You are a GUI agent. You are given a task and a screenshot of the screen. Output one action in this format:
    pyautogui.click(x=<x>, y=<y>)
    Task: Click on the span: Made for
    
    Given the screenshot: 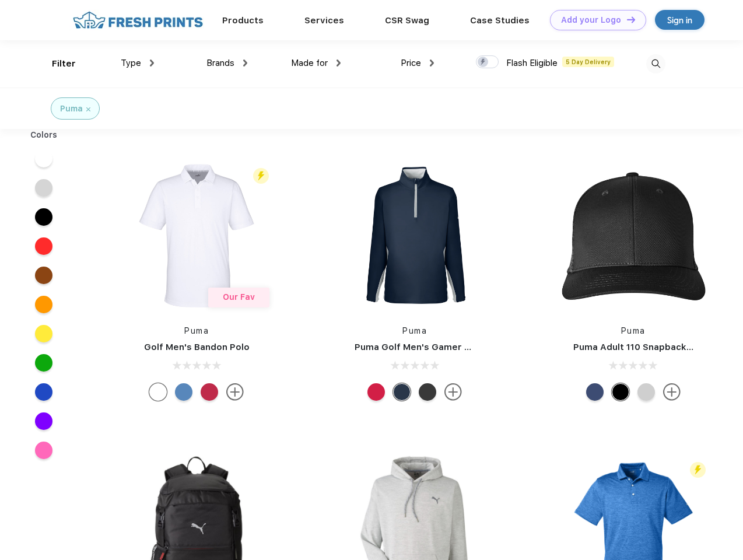 What is the action you would take?
    pyautogui.click(x=309, y=63)
    